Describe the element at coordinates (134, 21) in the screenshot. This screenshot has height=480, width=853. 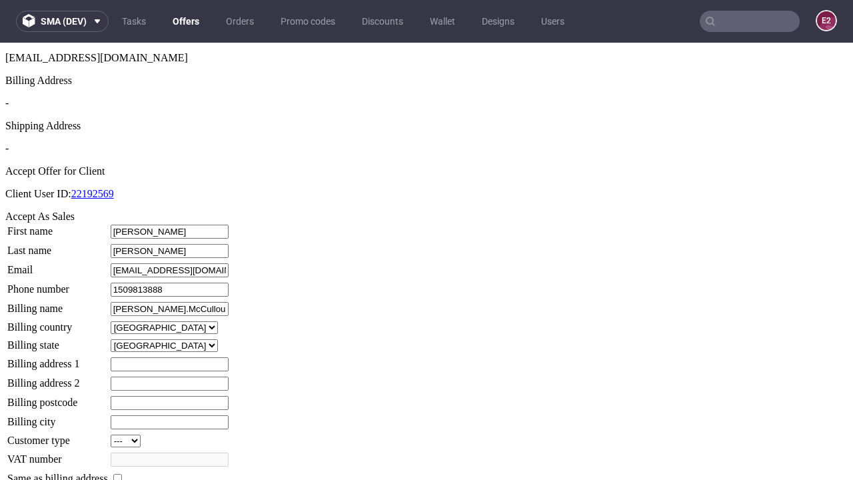
I see `a: Tasks` at that location.